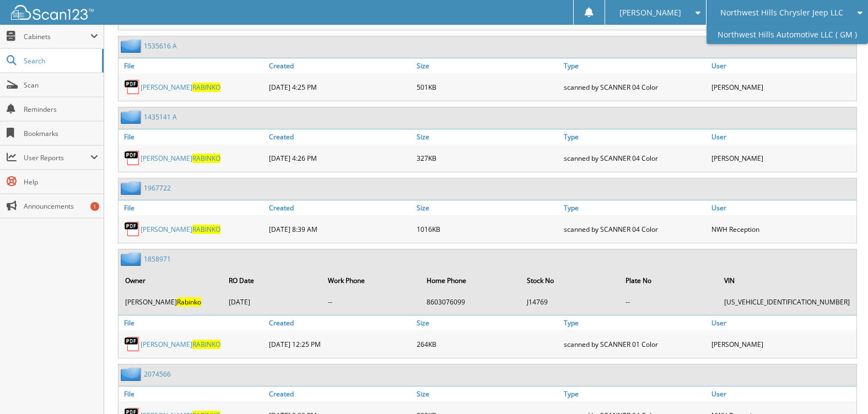  What do you see at coordinates (57, 36) in the screenshot?
I see `span: Cabinets` at bounding box center [57, 36].